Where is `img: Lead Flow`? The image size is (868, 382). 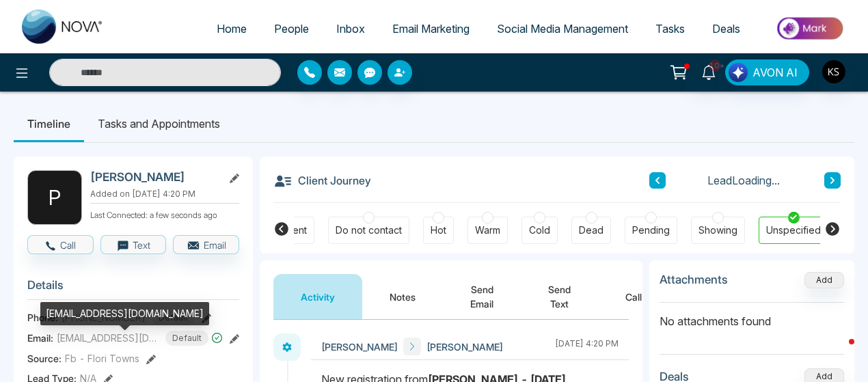 img: Lead Flow is located at coordinates (738, 72).